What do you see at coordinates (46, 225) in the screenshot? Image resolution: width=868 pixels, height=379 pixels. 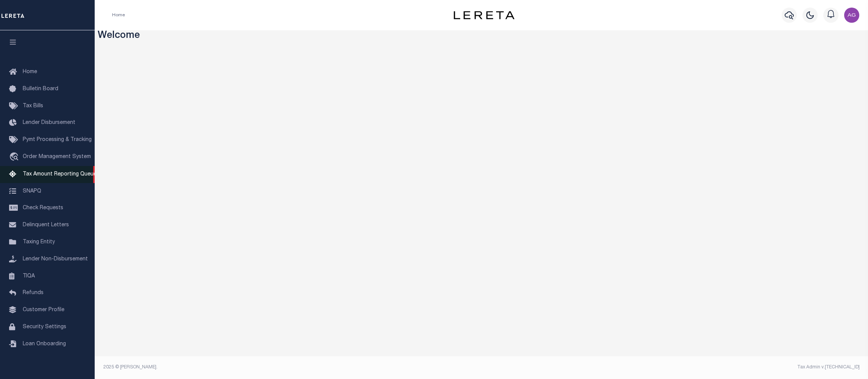 I see `span: Delinquent Letters` at bounding box center [46, 225].